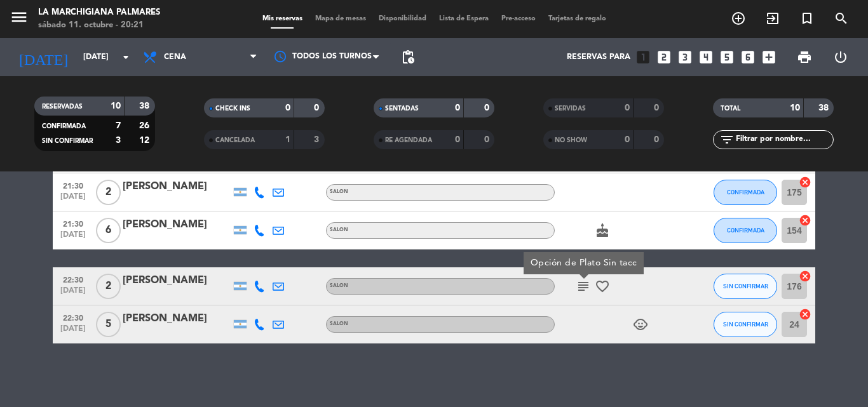 This screenshot has height=407, width=868. Describe the element at coordinates (748, 57) in the screenshot. I see `i: looks_6` at that location.